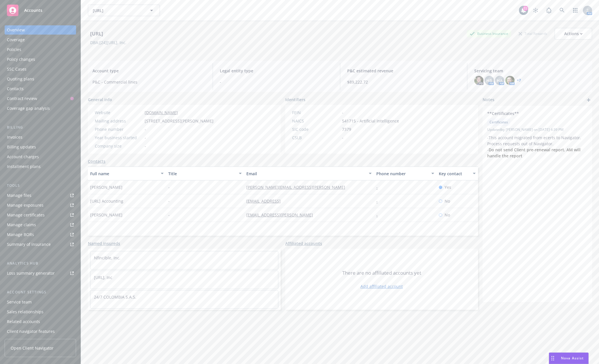 The image size is (599, 364). What do you see at coordinates (489, 33) in the screenshot?
I see `div: Business Insurance` at bounding box center [489, 33].